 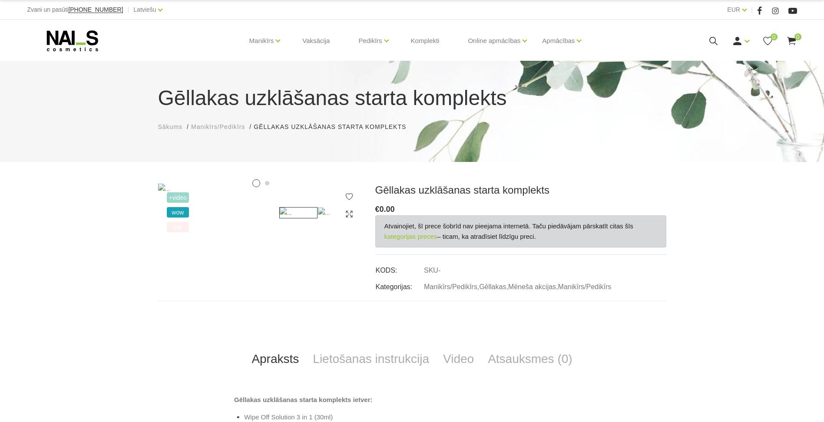 I want to click on button: 2 of 2, so click(x=267, y=183).